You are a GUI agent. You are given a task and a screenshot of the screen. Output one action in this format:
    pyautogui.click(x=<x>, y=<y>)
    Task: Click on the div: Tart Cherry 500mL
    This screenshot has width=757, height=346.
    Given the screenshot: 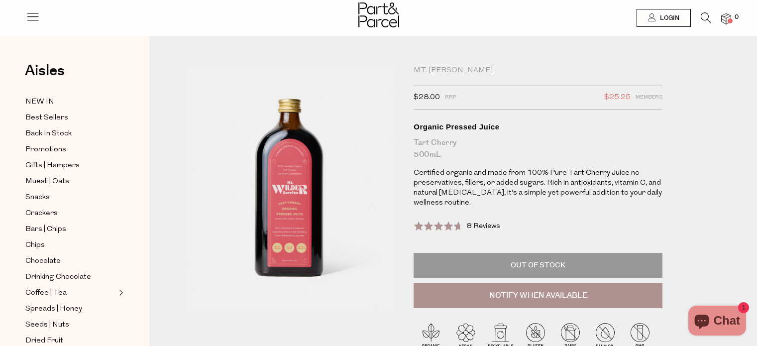 What is the action you would take?
    pyautogui.click(x=538, y=149)
    